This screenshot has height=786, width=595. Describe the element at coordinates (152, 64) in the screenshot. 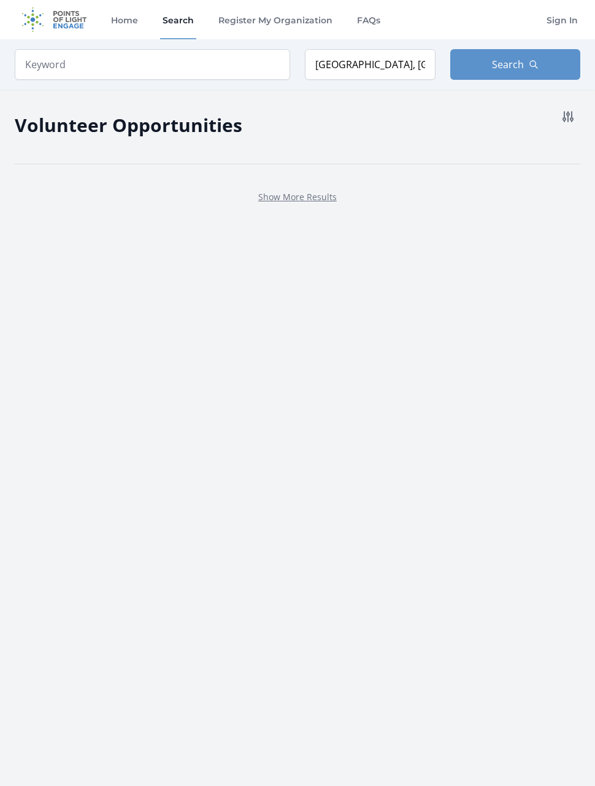

I see `input: Keyword` at that location.